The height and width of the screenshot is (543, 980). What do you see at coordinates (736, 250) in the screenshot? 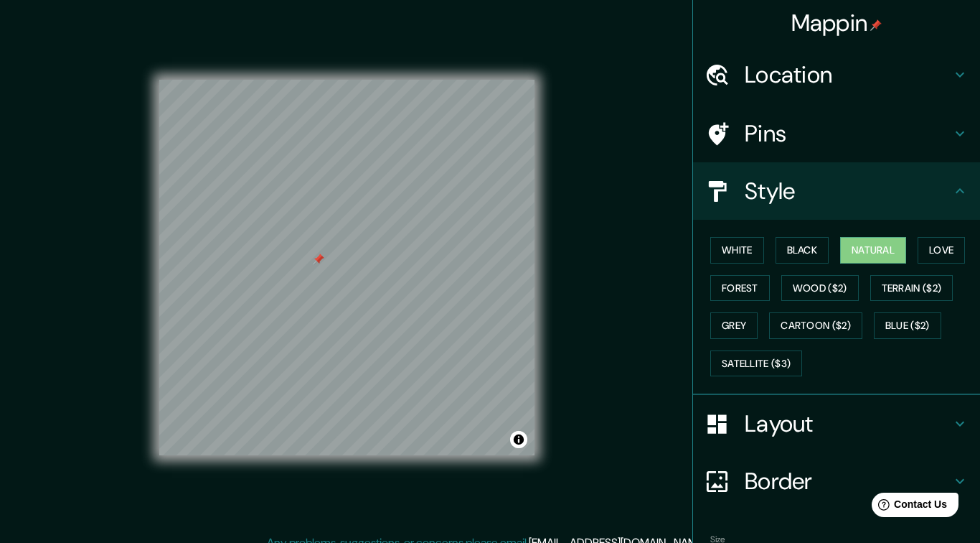
I see `button: White` at bounding box center [736, 250].